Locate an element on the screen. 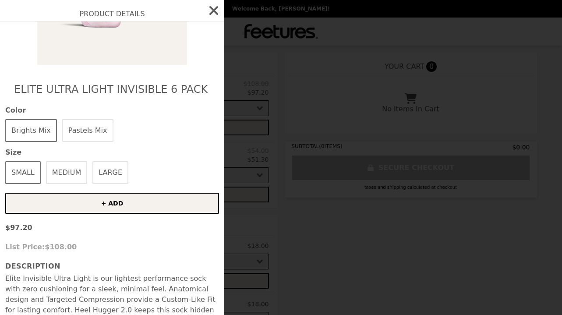 The height and width of the screenshot is (315, 562). p: List Price: is located at coordinates (112, 247).